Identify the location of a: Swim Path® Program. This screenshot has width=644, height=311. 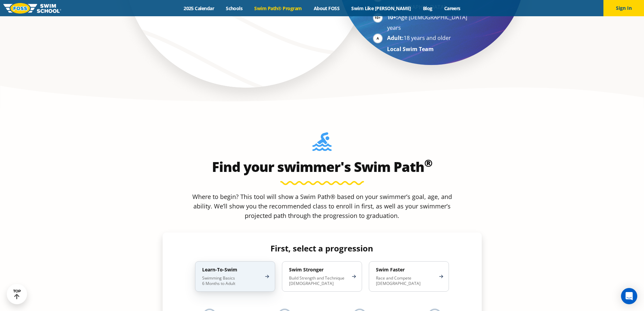
(278, 8).